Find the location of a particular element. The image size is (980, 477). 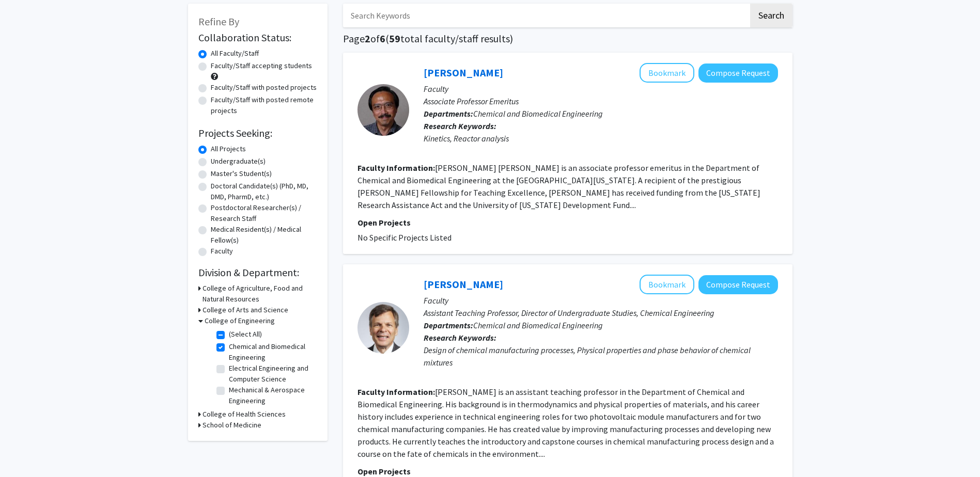

p: Associate Professor Emeritus is located at coordinates (601, 101).